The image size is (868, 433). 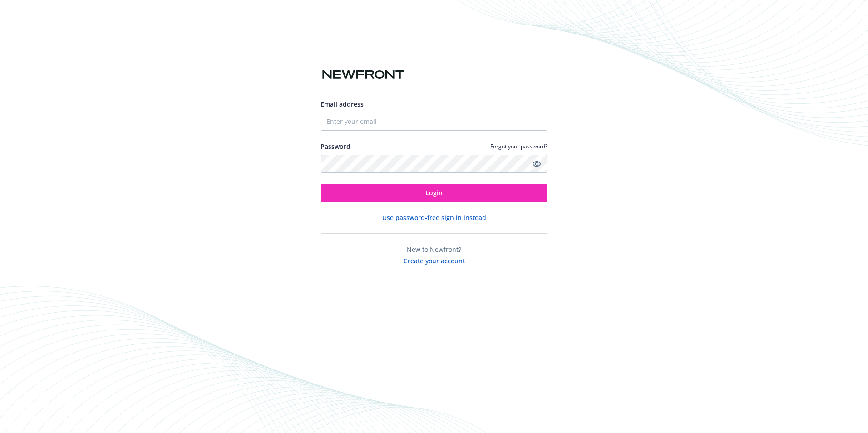 What do you see at coordinates (434, 217) in the screenshot?
I see `button: Use password-free sign in instead` at bounding box center [434, 217].